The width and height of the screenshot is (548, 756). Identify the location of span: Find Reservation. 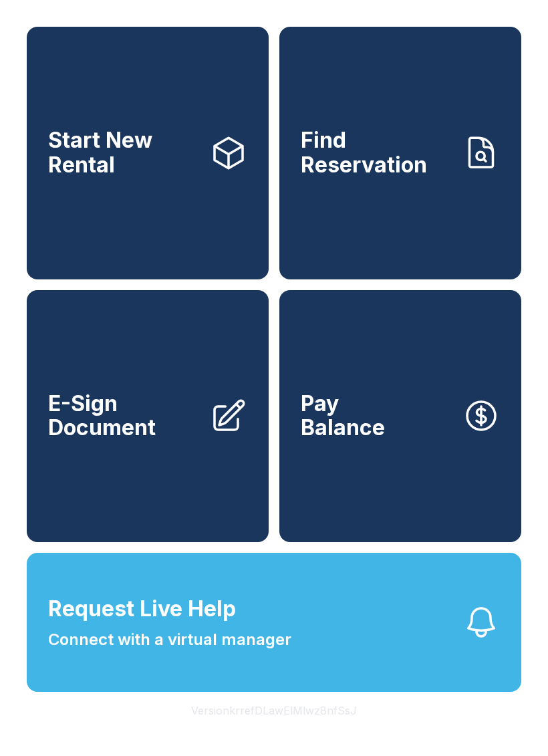
(376, 152).